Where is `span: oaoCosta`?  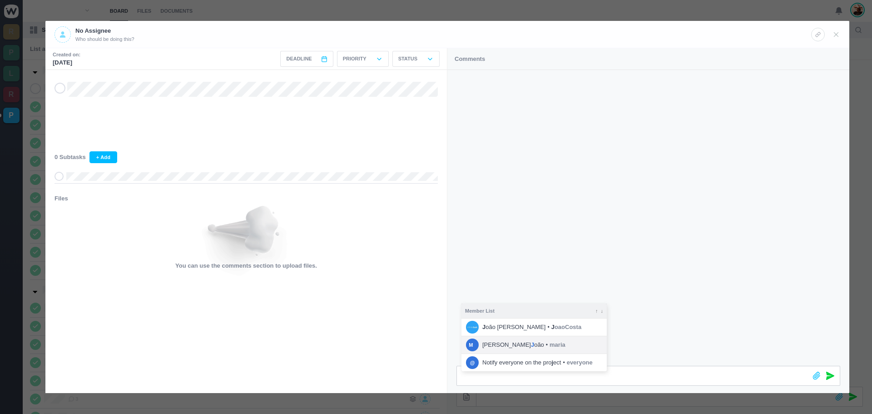
span: oaoCosta is located at coordinates (566, 327).